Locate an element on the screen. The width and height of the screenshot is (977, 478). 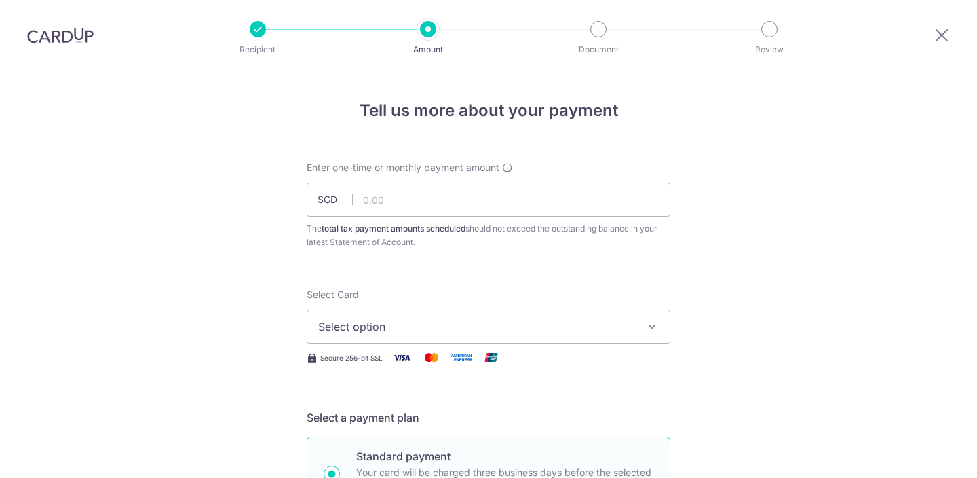
input: 0.00 is located at coordinates (489, 200).